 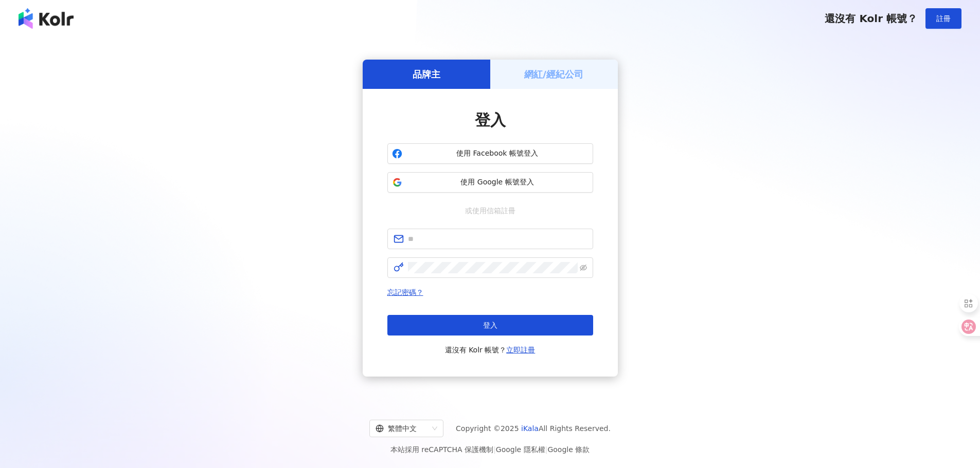 I want to click on a: Google 條款, so click(x=568, y=449).